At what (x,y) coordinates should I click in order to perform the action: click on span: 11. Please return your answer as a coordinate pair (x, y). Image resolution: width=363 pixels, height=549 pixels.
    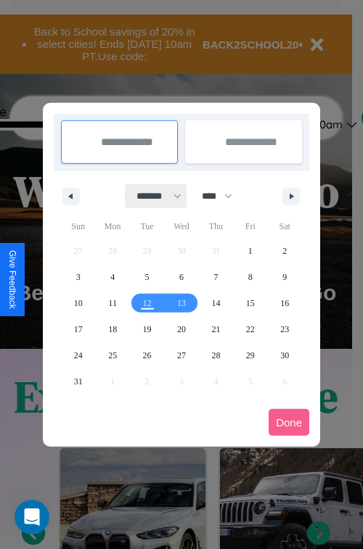
    Looking at the image, I should click on (112, 303).